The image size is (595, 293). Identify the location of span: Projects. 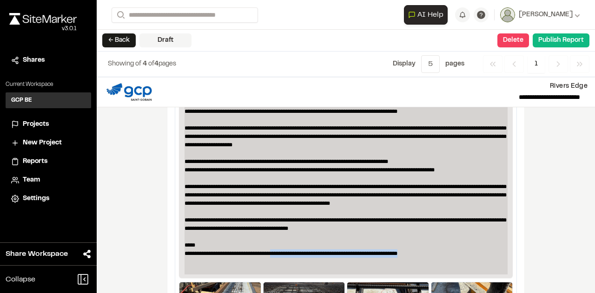
(36, 125).